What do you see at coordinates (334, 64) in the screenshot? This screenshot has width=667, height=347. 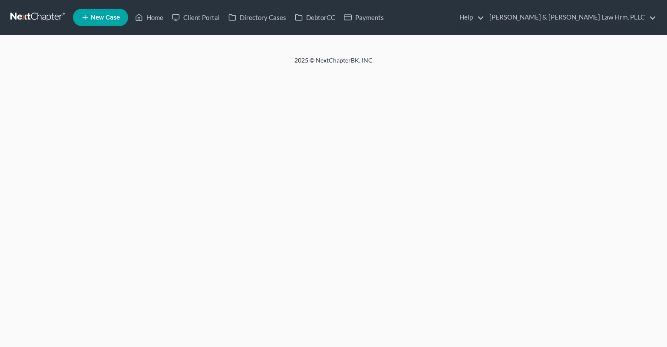 I see `div: 2025 © NextChapterBK, INC` at bounding box center [334, 64].